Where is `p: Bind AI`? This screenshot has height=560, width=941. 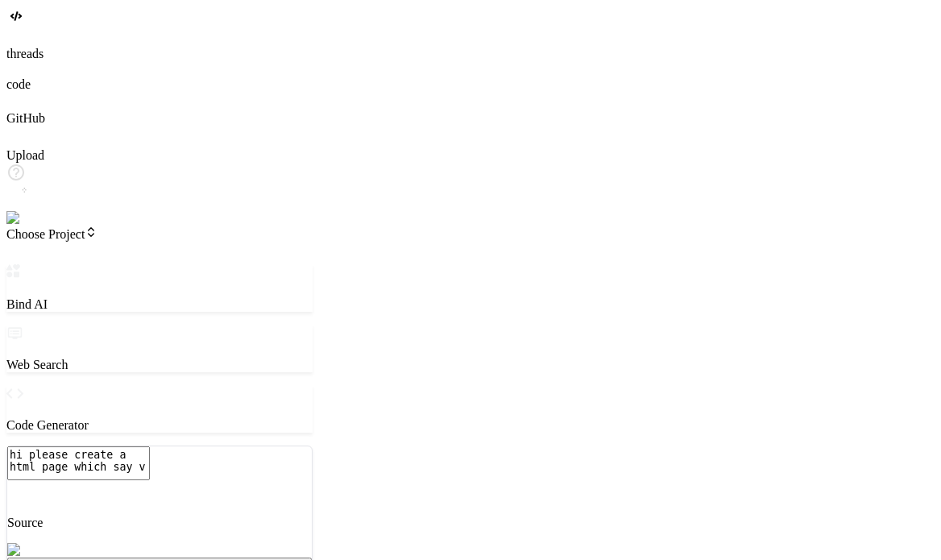 p: Bind AI is located at coordinates (160, 305).